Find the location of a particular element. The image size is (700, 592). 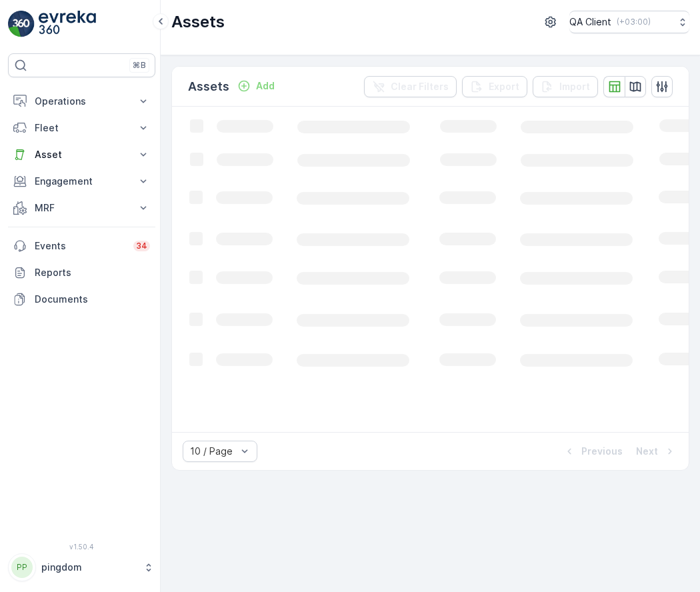

p: Reports is located at coordinates (92, 273).